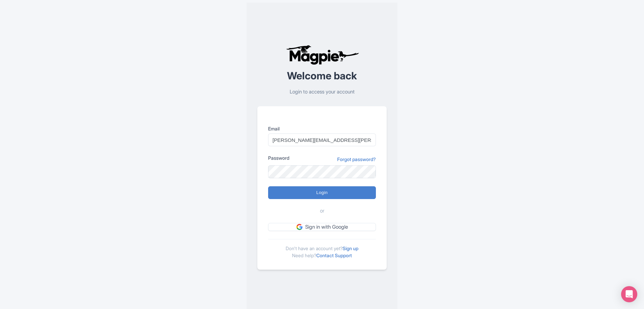 This screenshot has width=644, height=309. What do you see at coordinates (322, 211) in the screenshot?
I see `span: or` at bounding box center [322, 211].